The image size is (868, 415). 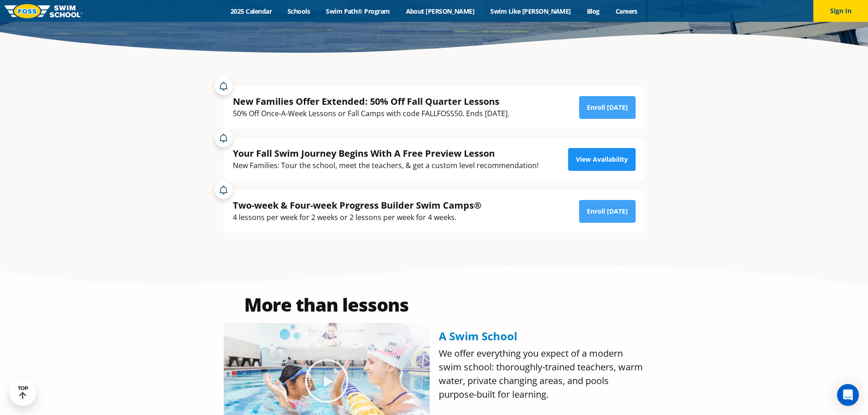 I want to click on div: New Families: Tour the school, meet the teachers, & get a custom level recommendation!, so click(x=385, y=166).